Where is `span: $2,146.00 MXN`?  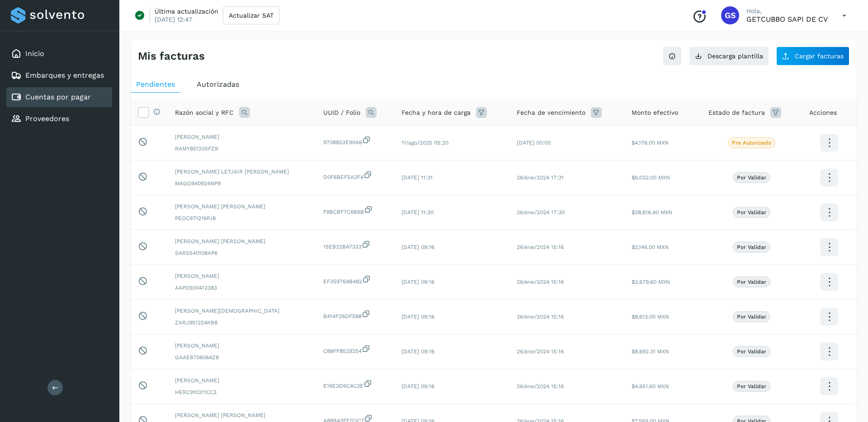
span: $2,146.00 MXN is located at coordinates (650, 247).